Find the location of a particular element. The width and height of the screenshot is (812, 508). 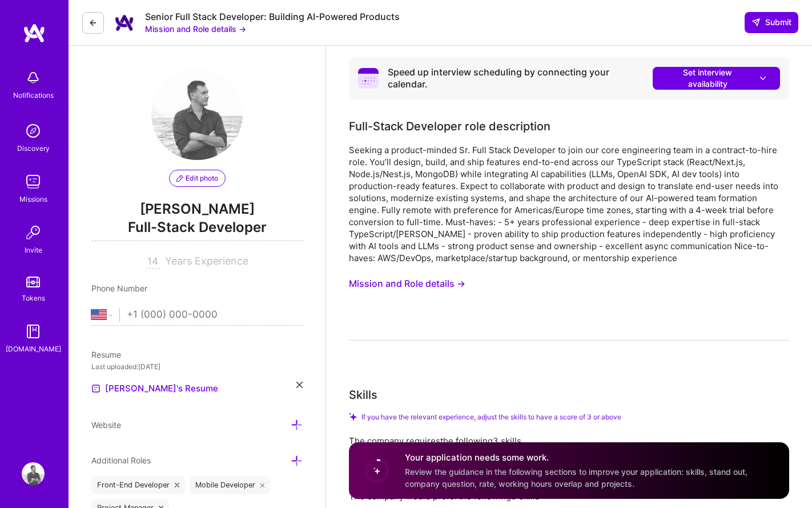

span: Phone Number is located at coordinates (119, 288).